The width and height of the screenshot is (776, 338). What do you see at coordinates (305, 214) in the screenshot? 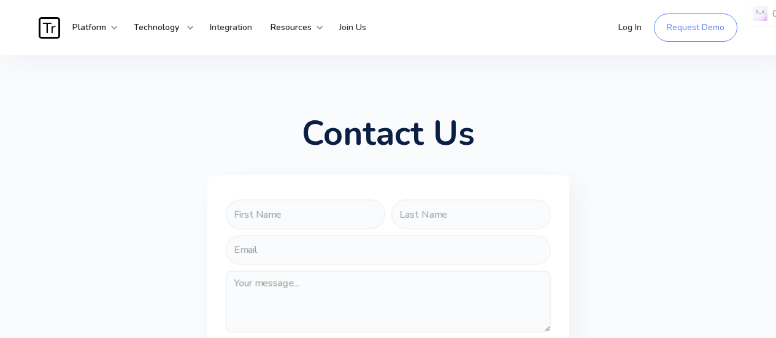
I see `input: First Name` at bounding box center [305, 214].